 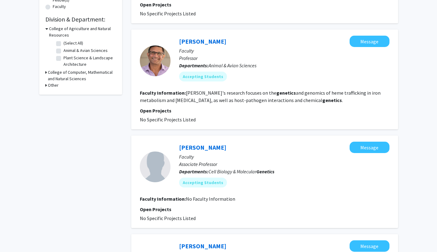 What do you see at coordinates (86, 50) in the screenshot?
I see `label: Animal & Avian Sciences` at bounding box center [86, 50].